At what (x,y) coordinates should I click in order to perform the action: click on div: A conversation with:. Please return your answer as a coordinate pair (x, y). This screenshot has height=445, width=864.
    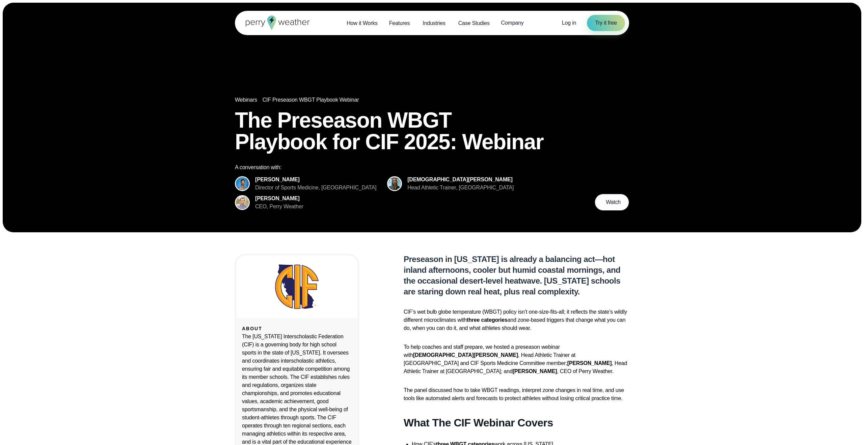
    Looking at the image, I should click on (409, 167).